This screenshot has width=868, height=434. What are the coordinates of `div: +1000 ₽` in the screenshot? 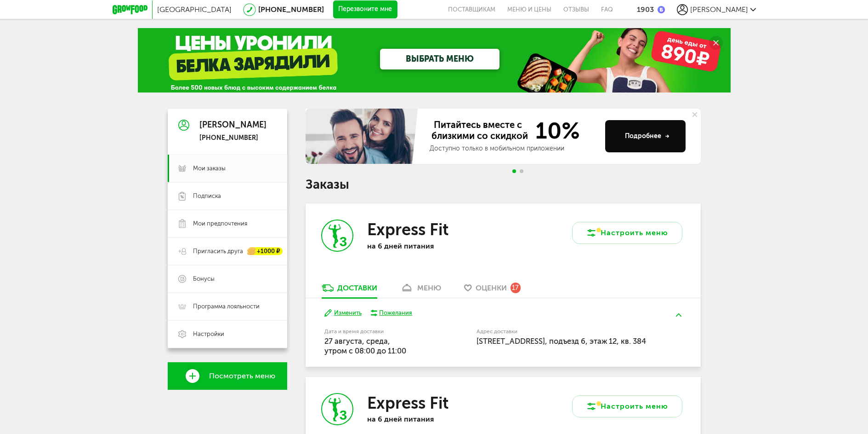 It's located at (265, 252).